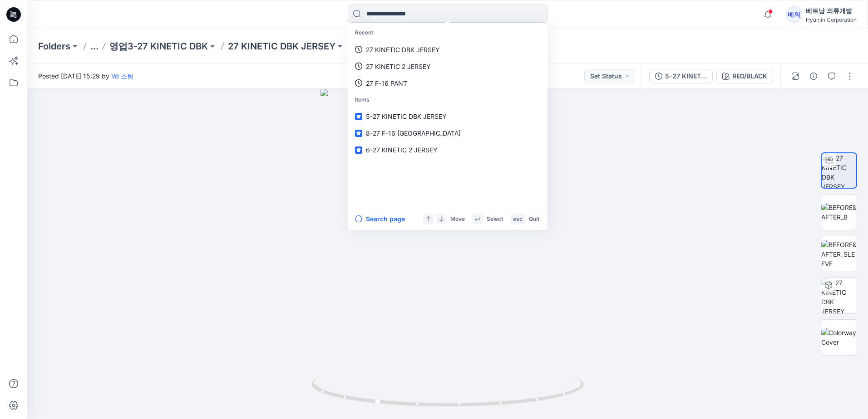  What do you see at coordinates (681, 76) in the screenshot?
I see `button: 5-27 KINETIC DBK JERSEY` at bounding box center [681, 76].